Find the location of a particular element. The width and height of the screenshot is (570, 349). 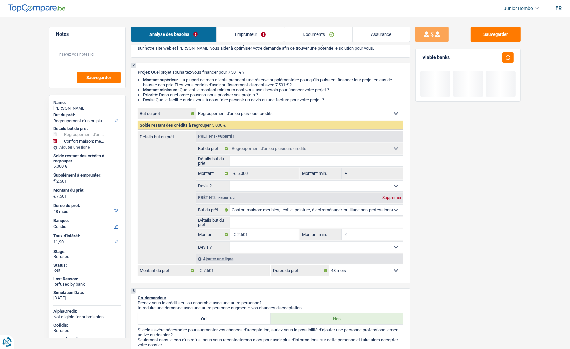

div: Prêt n°1 is located at coordinates (216, 136).